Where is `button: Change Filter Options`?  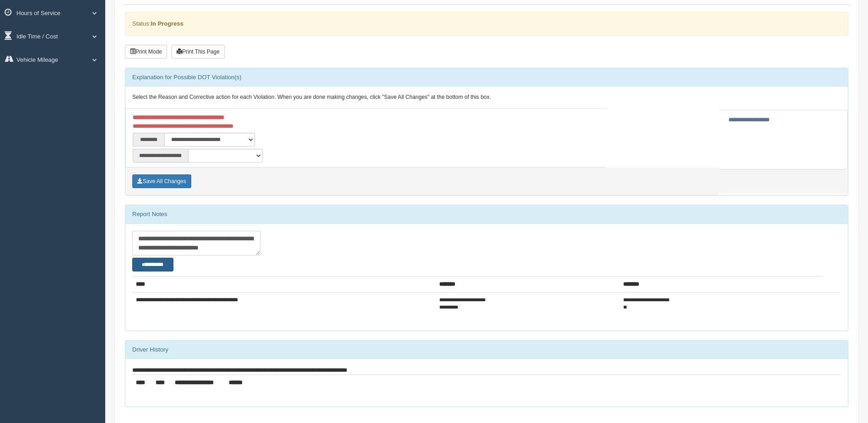 button: Change Filter Options is located at coordinates (152, 265).